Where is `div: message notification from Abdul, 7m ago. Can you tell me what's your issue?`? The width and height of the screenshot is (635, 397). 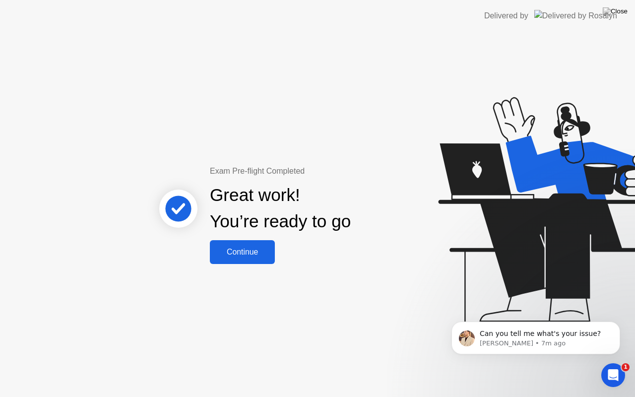 div: message notification from Abdul, 7m ago. Can you tell me what's your issue? is located at coordinates (99, 37).